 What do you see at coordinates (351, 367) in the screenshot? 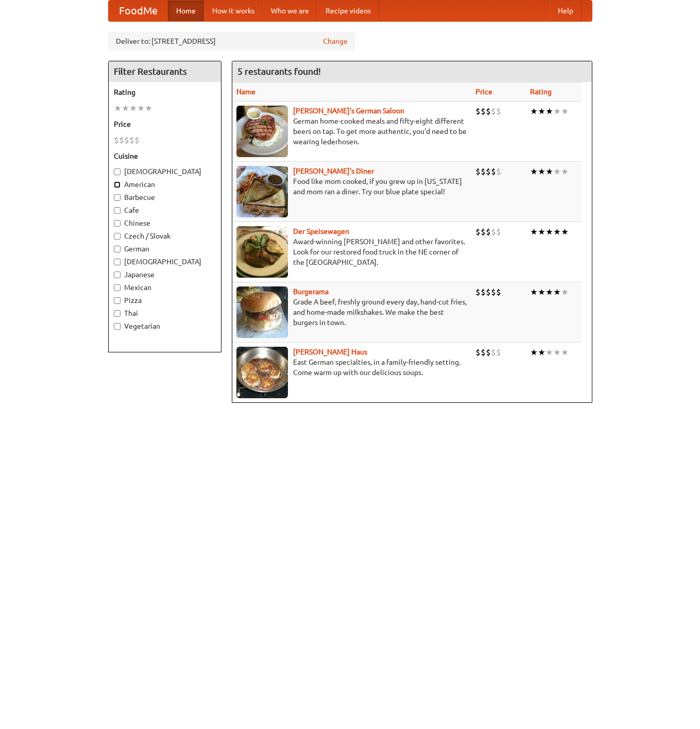
I see `p: East German specialties, in a family-friendly setting. Come warm up with our delicious soups.` at bounding box center [351, 367].